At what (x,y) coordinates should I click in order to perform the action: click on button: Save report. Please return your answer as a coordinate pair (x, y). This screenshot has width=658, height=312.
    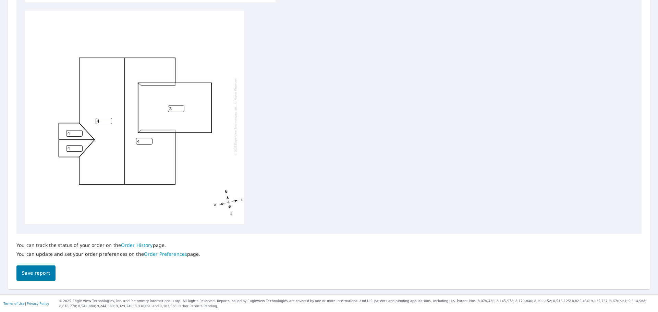
    Looking at the image, I should click on (36, 273).